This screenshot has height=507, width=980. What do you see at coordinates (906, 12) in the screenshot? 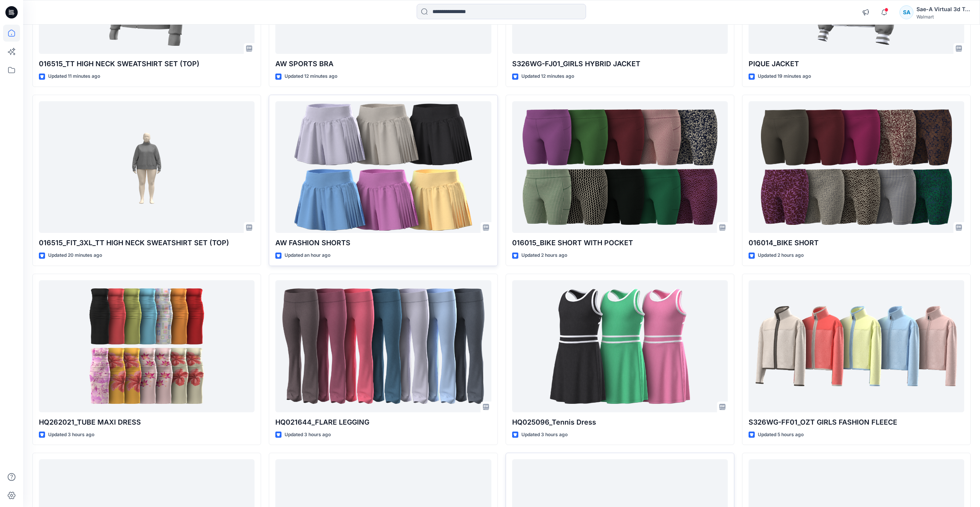
I see `div: SA` at bounding box center [906, 12].